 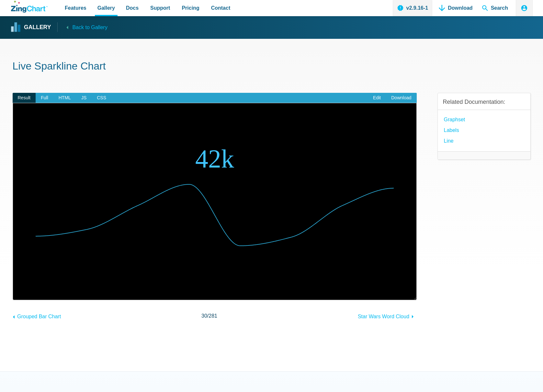 I want to click on a: Edit, so click(x=377, y=98).